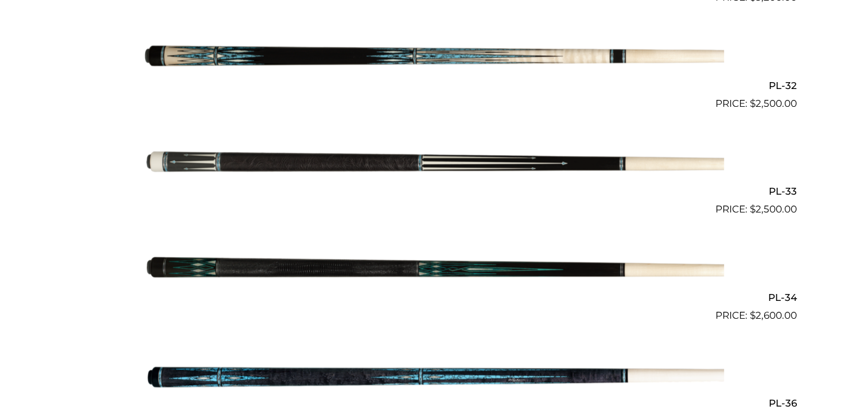 This screenshot has width=868, height=410. Describe the element at coordinates (434, 61) in the screenshot. I see `a: PL-32 $2,500.00` at that location.